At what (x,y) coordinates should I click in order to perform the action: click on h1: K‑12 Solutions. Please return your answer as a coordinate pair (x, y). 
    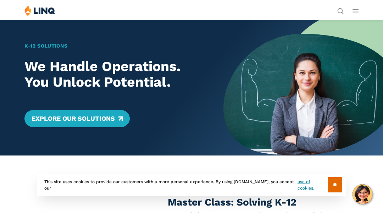
    Looking at the image, I should click on (116, 46).